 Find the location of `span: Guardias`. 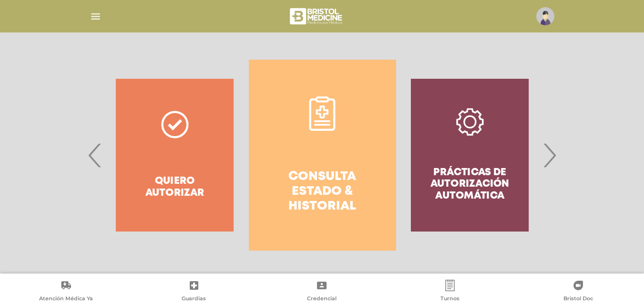

span: Guardias is located at coordinates (193, 299).